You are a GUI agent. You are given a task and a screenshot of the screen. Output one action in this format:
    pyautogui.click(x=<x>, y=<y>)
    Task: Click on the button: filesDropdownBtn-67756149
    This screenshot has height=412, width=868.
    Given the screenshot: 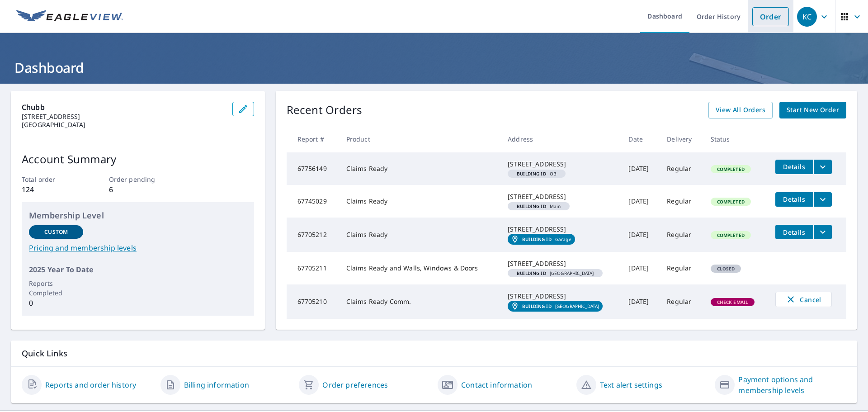 What is the action you would take?
    pyautogui.click(x=822, y=167)
    